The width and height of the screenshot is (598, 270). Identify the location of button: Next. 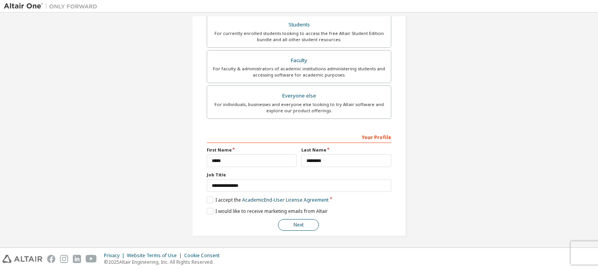
(298, 225).